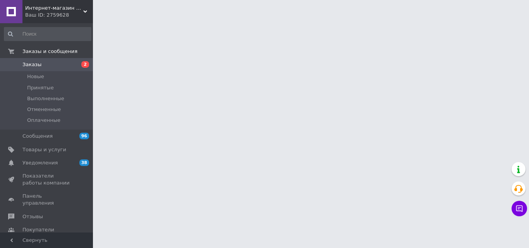 This screenshot has height=248, width=529. Describe the element at coordinates (84, 163) in the screenshot. I see `span: 38` at that location.